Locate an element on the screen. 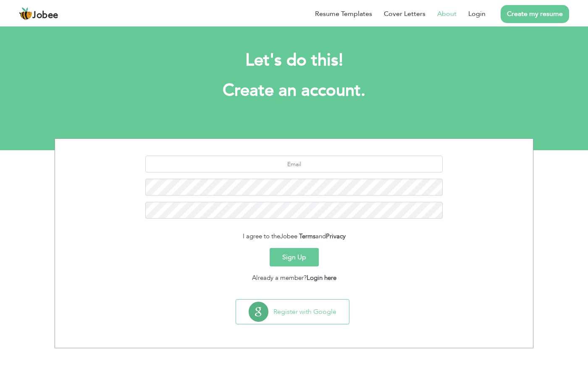  div: Already a member? is located at coordinates (294, 278).